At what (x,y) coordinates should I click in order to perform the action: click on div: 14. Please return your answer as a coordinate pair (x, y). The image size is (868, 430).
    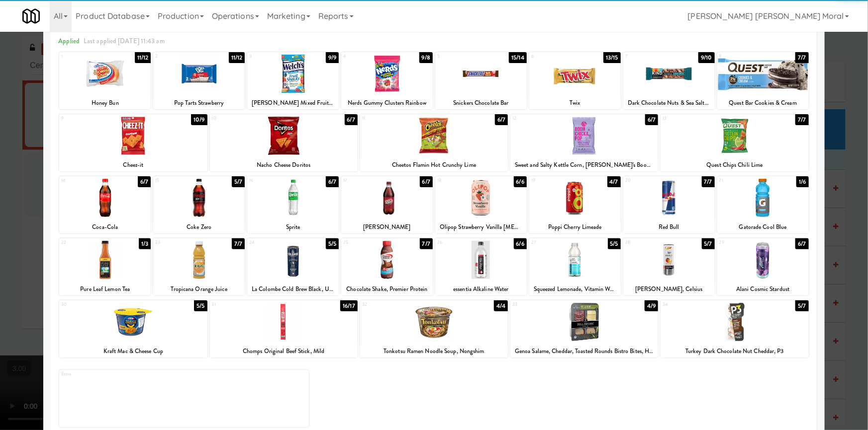
    Looking at the image, I should click on (83, 180).